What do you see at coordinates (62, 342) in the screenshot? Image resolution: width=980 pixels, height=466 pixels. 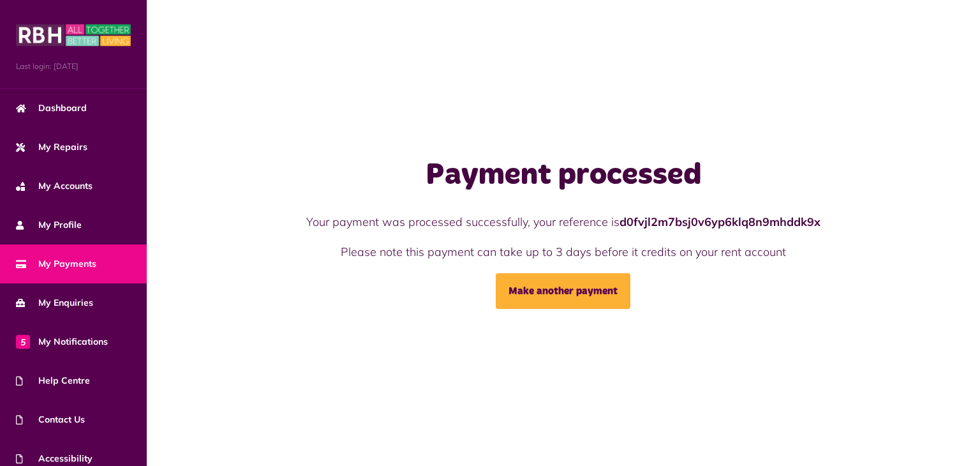 I see `span: My Notifications` at bounding box center [62, 342].